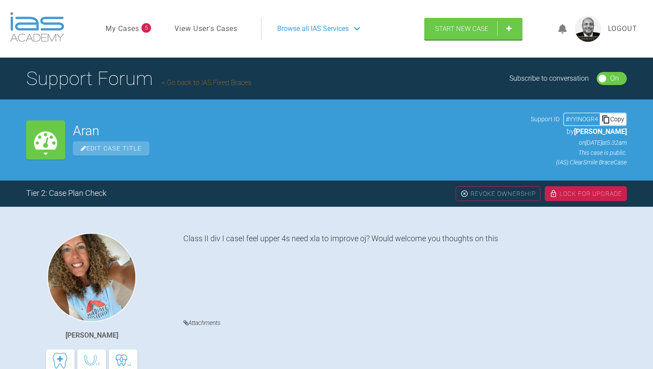 Image resolution: width=653 pixels, height=369 pixels. I want to click on h1: Support Forum, so click(139, 79).